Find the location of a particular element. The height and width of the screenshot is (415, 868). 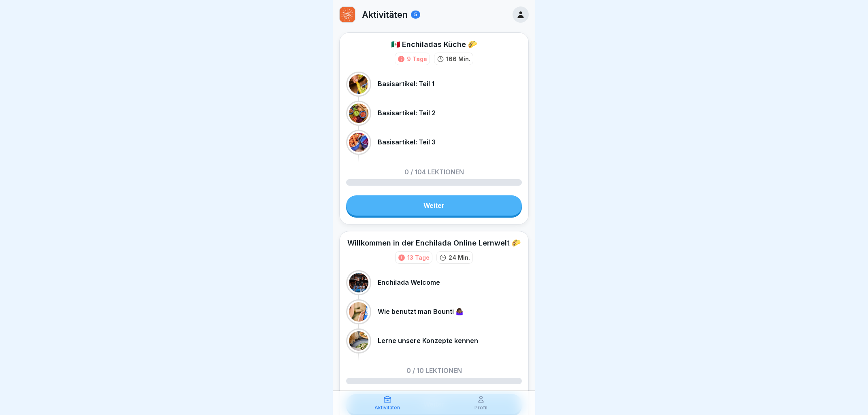

p: Lerne unsere Konzepte kennen is located at coordinates (428, 340).